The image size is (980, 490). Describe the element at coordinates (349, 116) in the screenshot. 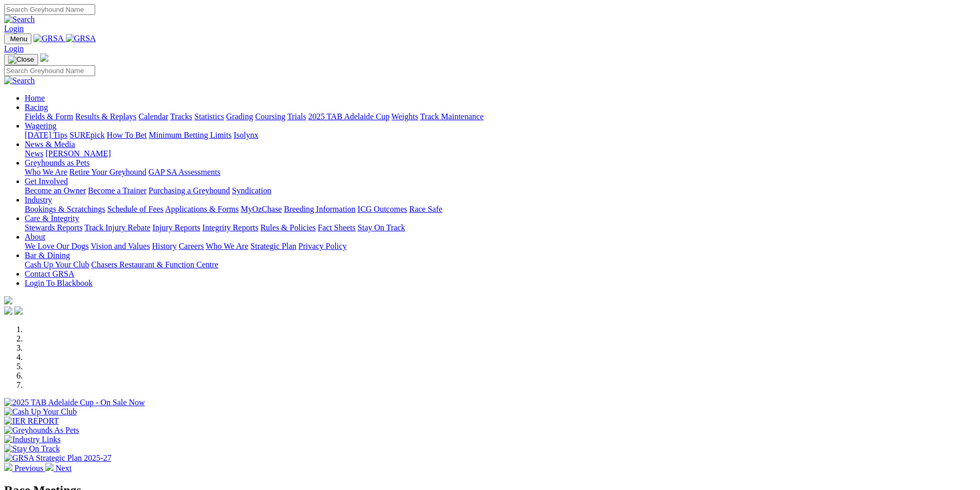

I see `a: 2025 TAB Adelaide Cup` at that location.